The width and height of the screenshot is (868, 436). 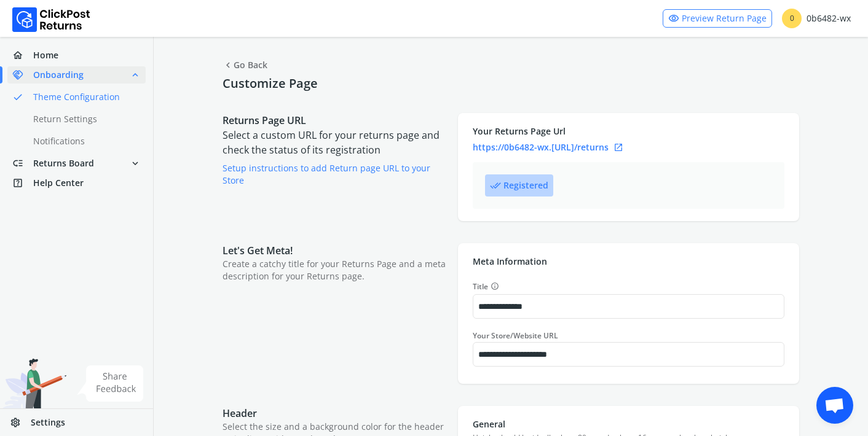 I want to click on label: Your Store/Website URL, so click(x=628, y=336).